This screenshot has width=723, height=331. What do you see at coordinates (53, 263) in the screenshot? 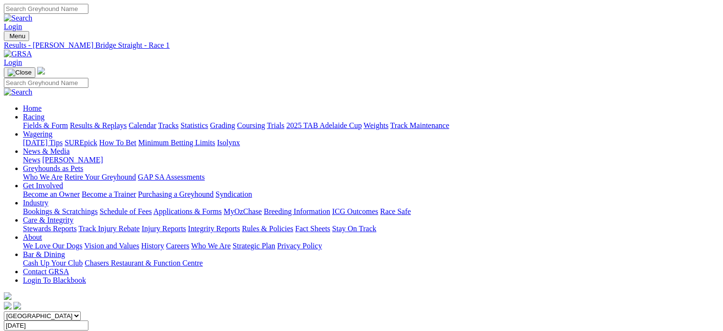
I see `a: Cash Up Your Club` at bounding box center [53, 263].